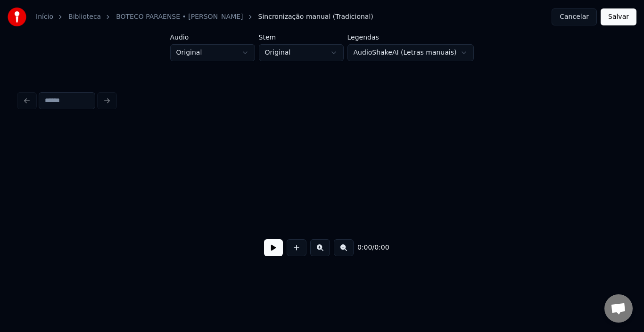 The width and height of the screenshot is (644, 332). Describe the element at coordinates (618, 17) in the screenshot. I see `button: Salvar` at that location.